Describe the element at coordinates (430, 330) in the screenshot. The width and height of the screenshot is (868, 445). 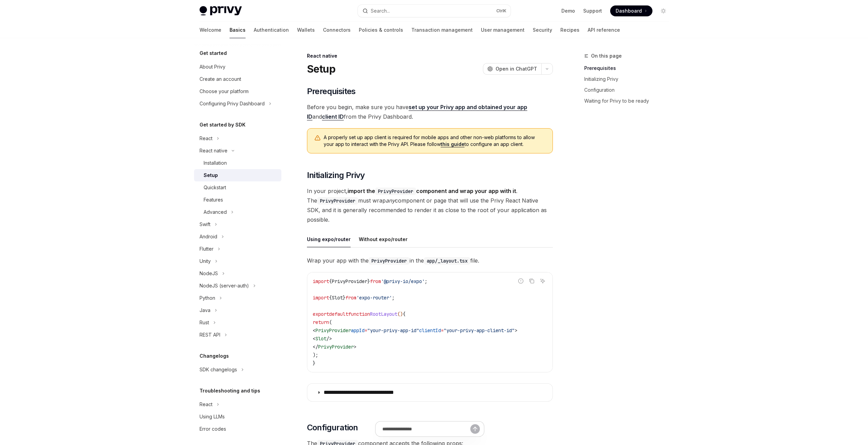
I see `span: clientId` at that location.